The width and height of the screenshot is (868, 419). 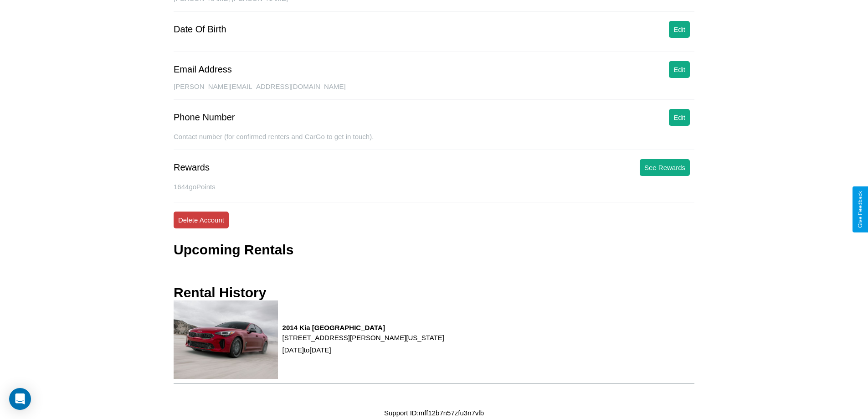 What do you see at coordinates (220, 293) in the screenshot?
I see `h3: Rental History` at bounding box center [220, 293].